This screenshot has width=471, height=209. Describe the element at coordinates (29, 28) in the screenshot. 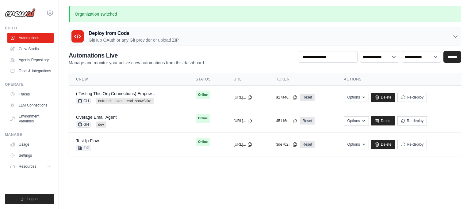

I see `div: Build` at that location.